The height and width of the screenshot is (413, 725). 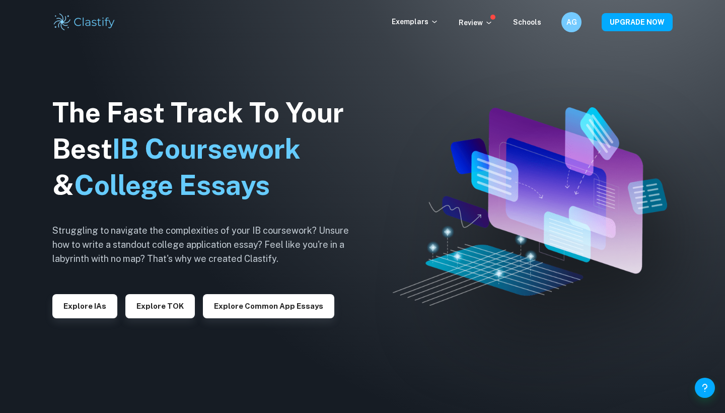 What do you see at coordinates (160, 306) in the screenshot?
I see `button: Explore TOK` at bounding box center [160, 306].